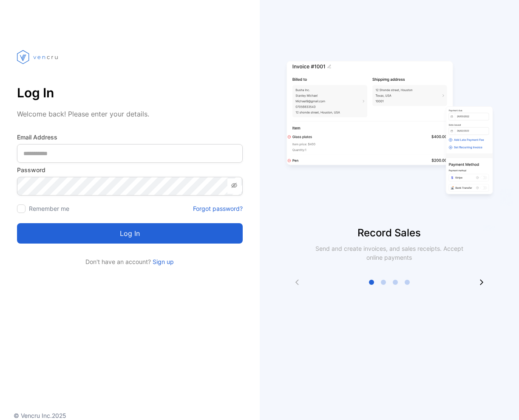 The height and width of the screenshot is (420, 519). Describe the element at coordinates (129, 93) in the screenshot. I see `p: Log In` at that location.